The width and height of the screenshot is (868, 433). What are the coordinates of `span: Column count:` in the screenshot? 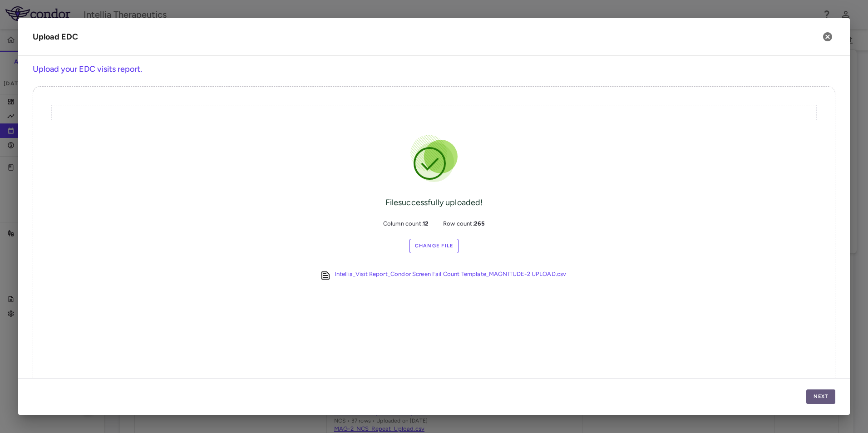 It's located at (406, 223).